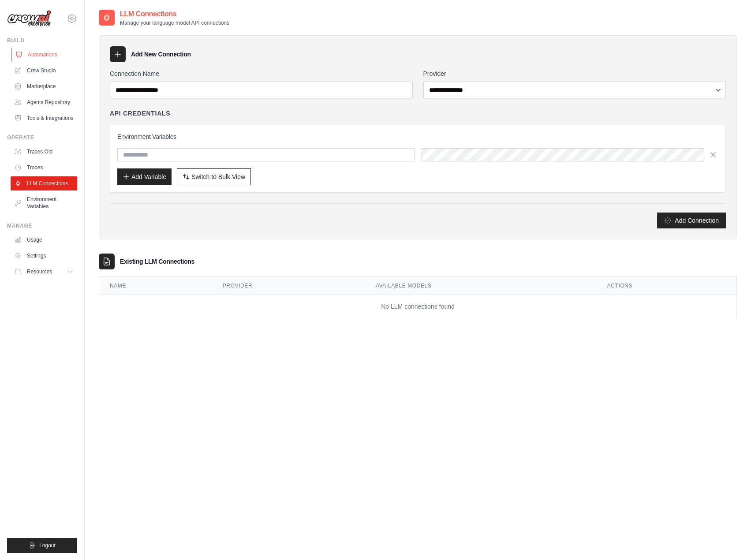 Image resolution: width=751 pixels, height=560 pixels. I want to click on span: Switch to Bulk View, so click(218, 177).